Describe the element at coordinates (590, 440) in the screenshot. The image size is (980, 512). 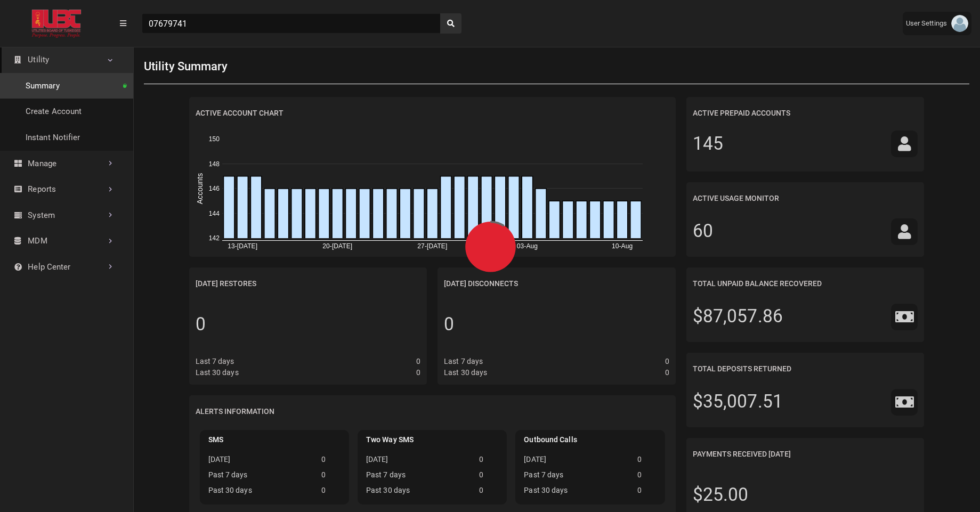
I see `h3: Outbound Calls` at that location.